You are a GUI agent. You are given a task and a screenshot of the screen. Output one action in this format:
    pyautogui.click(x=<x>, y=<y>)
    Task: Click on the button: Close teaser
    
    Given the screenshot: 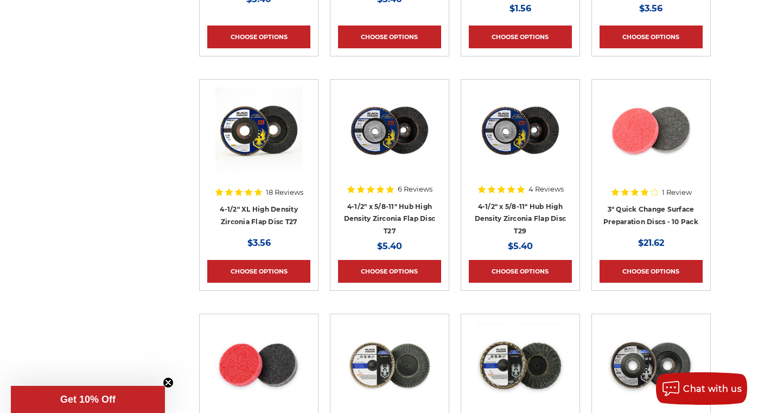 What is the action you would take?
    pyautogui.click(x=168, y=382)
    